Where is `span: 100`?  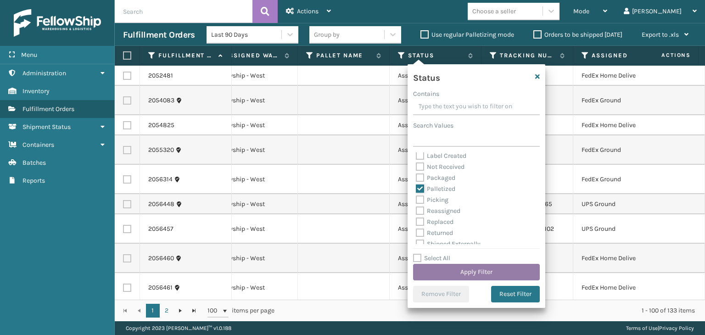
span: 100 is located at coordinates (214, 311).